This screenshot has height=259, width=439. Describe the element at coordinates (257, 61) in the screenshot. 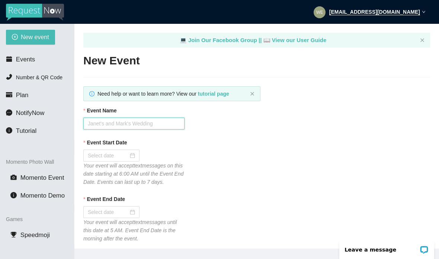

I see `h2: New Event` at that location.